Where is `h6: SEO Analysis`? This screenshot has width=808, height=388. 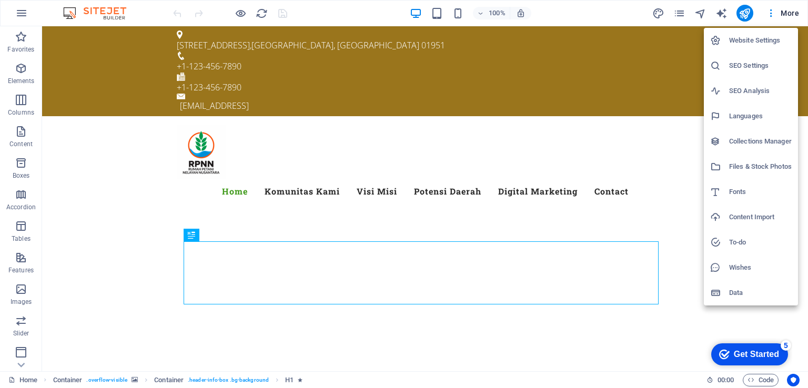
h6: SEO Analysis is located at coordinates (760, 91).